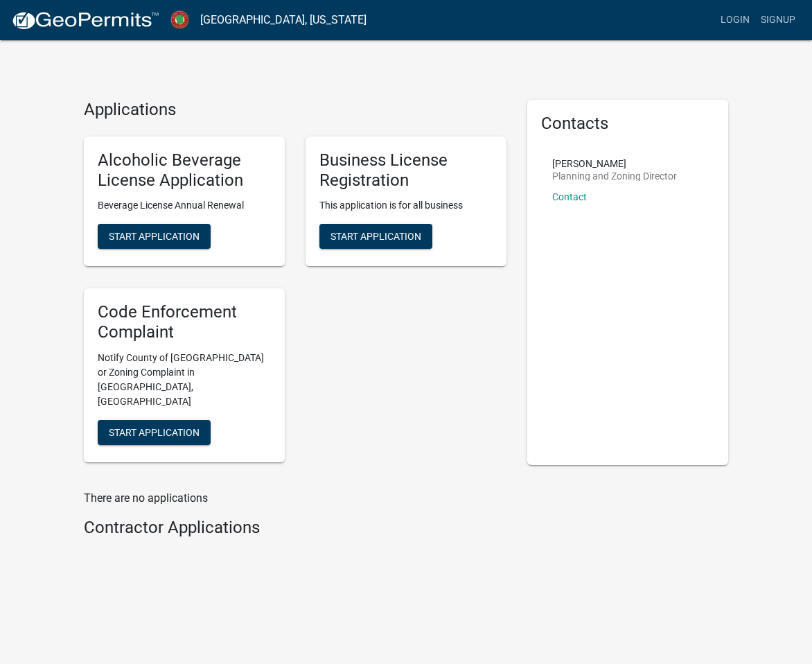 The image size is (812, 664). Describe the element at coordinates (295, 531) in the screenshot. I see `wm-workflow-list-section: Contractor Applications` at that location.